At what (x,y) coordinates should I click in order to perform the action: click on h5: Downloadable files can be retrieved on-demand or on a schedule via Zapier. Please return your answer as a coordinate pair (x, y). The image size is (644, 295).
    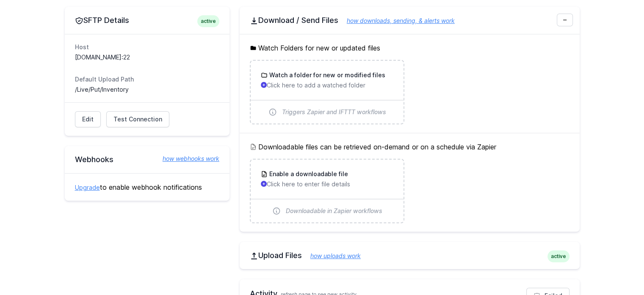
    Looking at the image, I should click on (410, 147).